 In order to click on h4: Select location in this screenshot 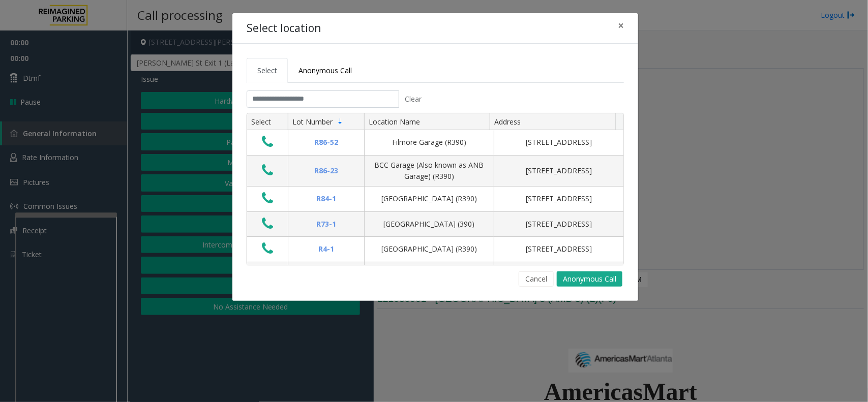, I will do `click(284, 29)`.